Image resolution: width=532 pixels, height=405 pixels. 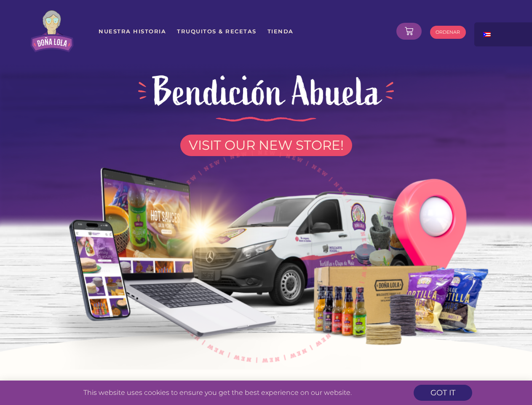 What do you see at coordinates (132, 31) in the screenshot?
I see `a: Nuestra Historia` at bounding box center [132, 31].